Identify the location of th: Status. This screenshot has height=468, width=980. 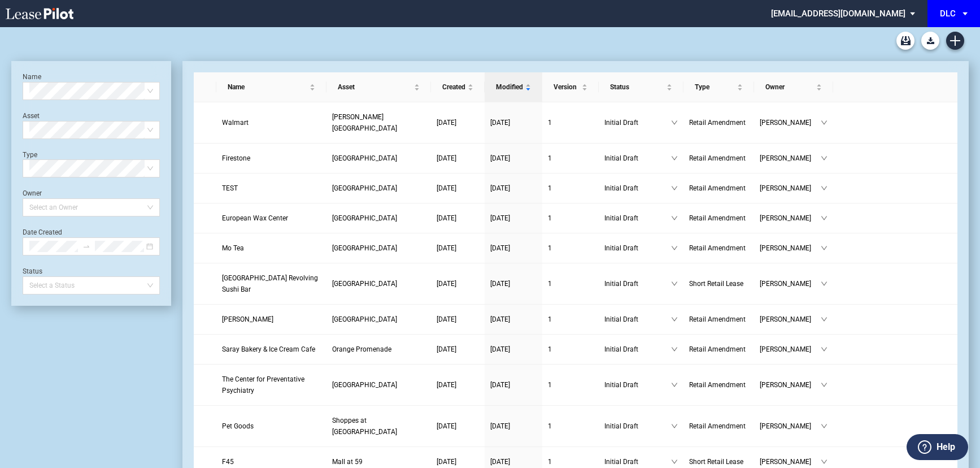
(641, 87).